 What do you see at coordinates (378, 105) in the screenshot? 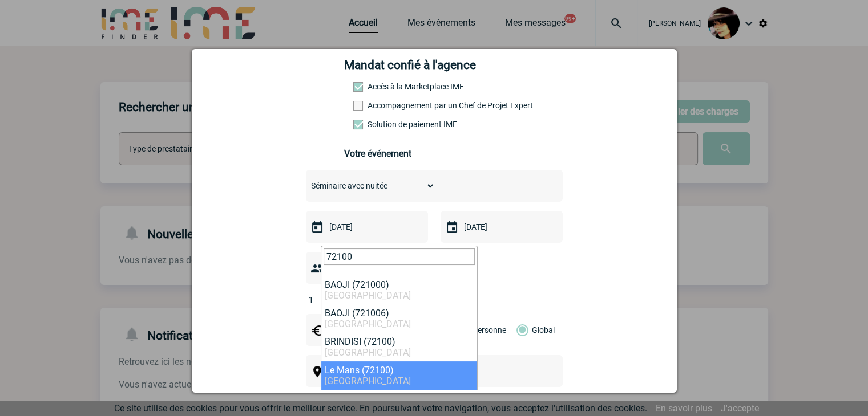
I see `label: Prestation payante` at bounding box center [378, 105].